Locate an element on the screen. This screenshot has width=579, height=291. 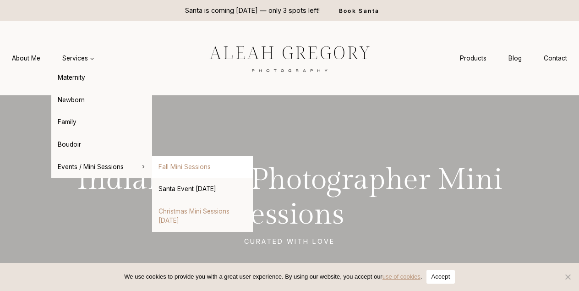
a: Blog is located at coordinates (515, 58).